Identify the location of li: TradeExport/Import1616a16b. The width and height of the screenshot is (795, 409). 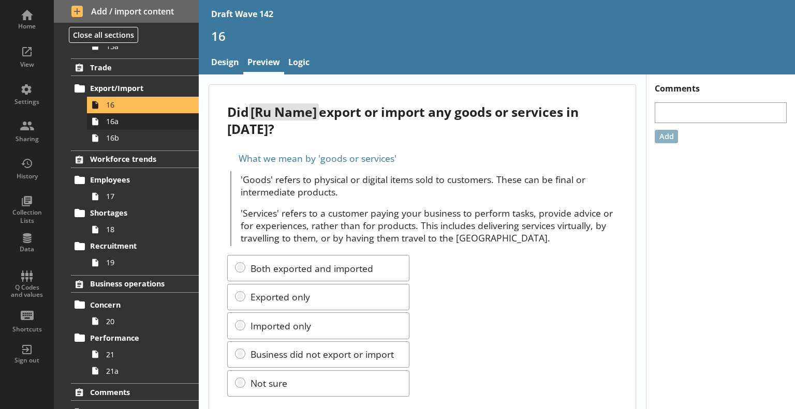
(126, 102).